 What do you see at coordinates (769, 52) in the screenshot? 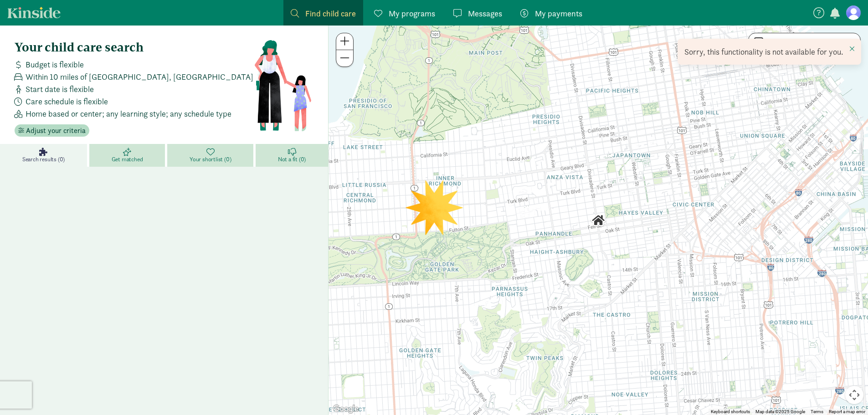
I see `div: Sorry, this functionality is not available for you.` at bounding box center [769, 52].